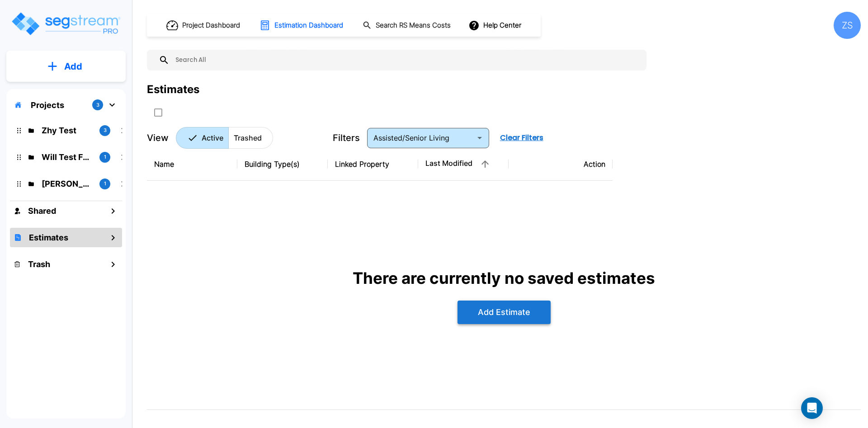 The height and width of the screenshot is (428, 868). Describe the element at coordinates (495, 25) in the screenshot. I see `button: Help Center` at that location.